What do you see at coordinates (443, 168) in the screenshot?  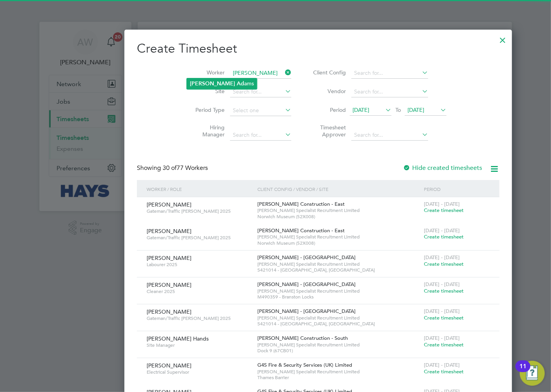 I see `label: Hide created timesheets` at bounding box center [443, 168].